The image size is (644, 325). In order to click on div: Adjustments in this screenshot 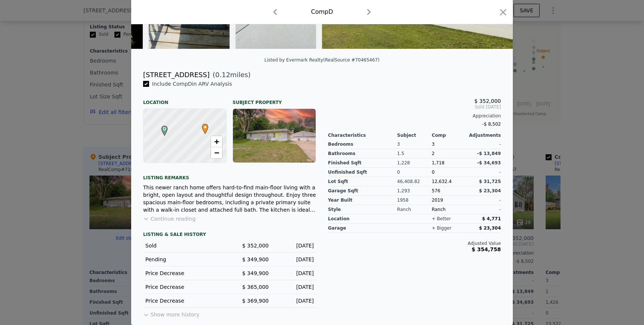, I will do `click(483, 135)`.